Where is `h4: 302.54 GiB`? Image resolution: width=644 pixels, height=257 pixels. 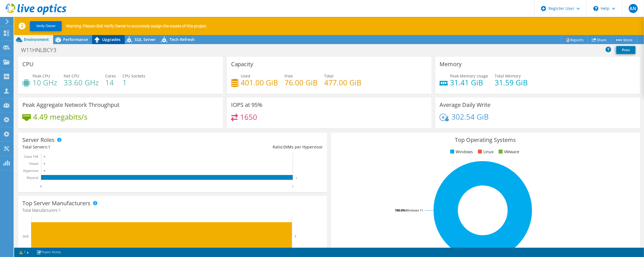 h4: 302.54 GiB is located at coordinates (470, 117).